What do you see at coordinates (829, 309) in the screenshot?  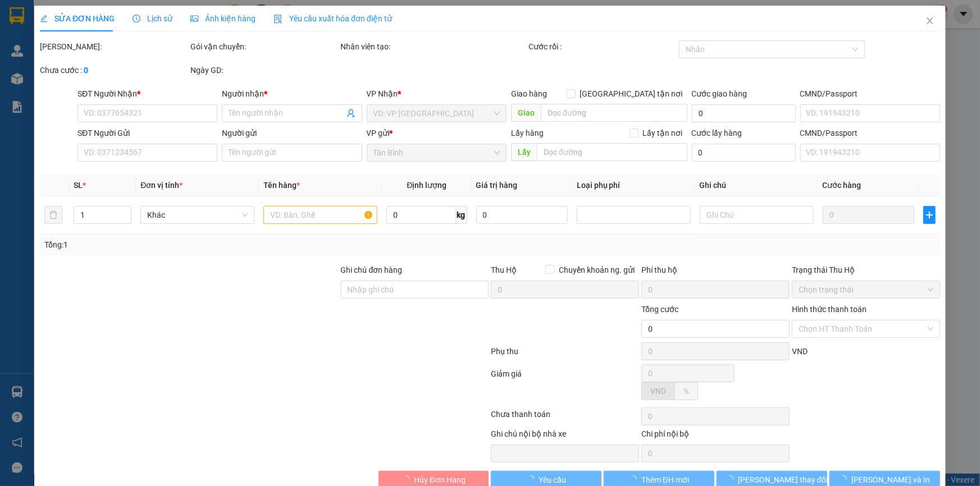 I see `label: Hình thức thanh toán` at bounding box center [829, 309].